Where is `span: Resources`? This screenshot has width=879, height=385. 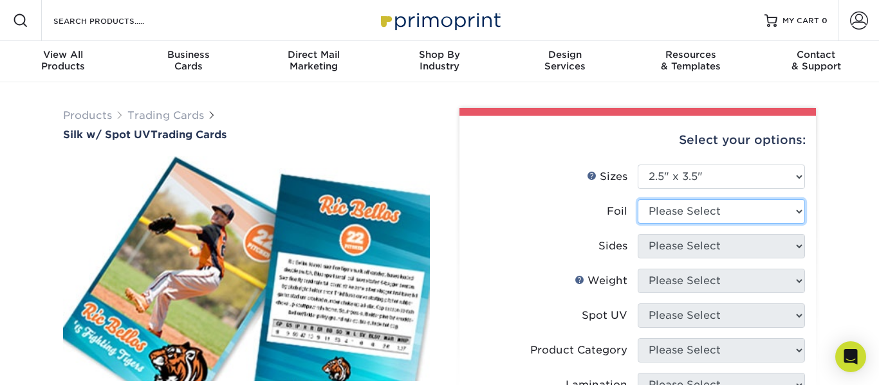 span: Resources is located at coordinates (690, 55).